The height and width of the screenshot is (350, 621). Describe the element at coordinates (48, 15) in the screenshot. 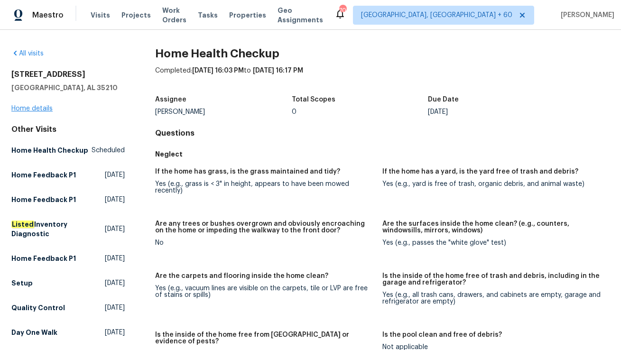

I see `span: Maestro` at that location.